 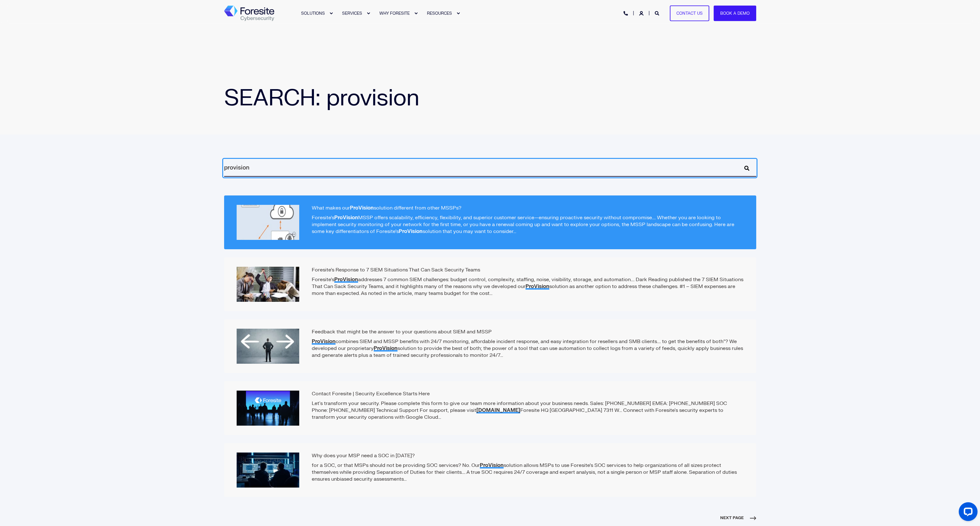 What do you see at coordinates (490, 208) in the screenshot?
I see `h2: What makes our solution different from other MSSPs?` at bounding box center [490, 208].